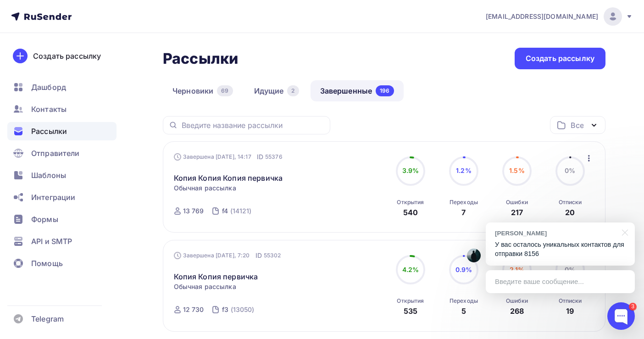  What do you see at coordinates (560, 282) in the screenshot?
I see `div: Введите ваше сообщение...` at bounding box center [560, 282].